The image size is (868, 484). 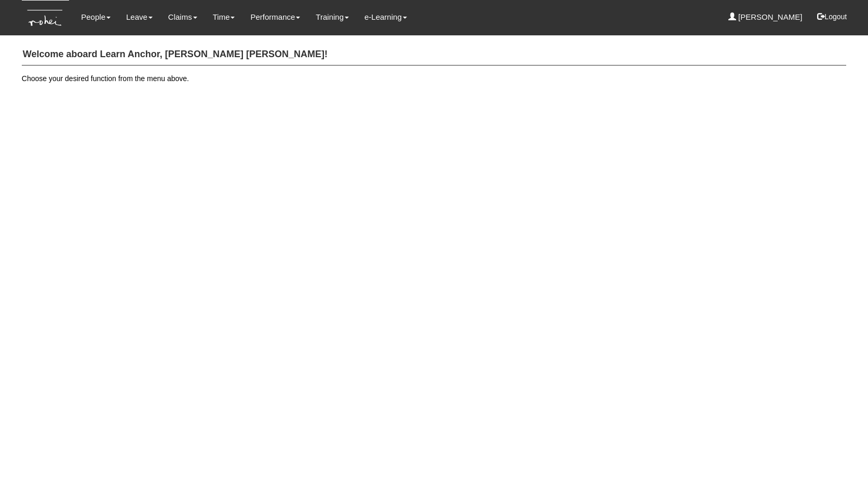 What do you see at coordinates (333, 17) in the screenshot?
I see `a: Training` at bounding box center [333, 17].